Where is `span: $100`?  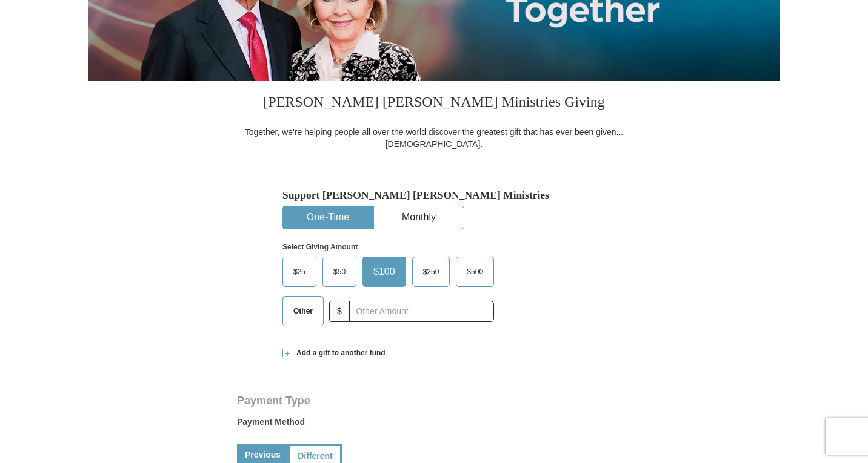
span: $100 is located at coordinates (384, 272).